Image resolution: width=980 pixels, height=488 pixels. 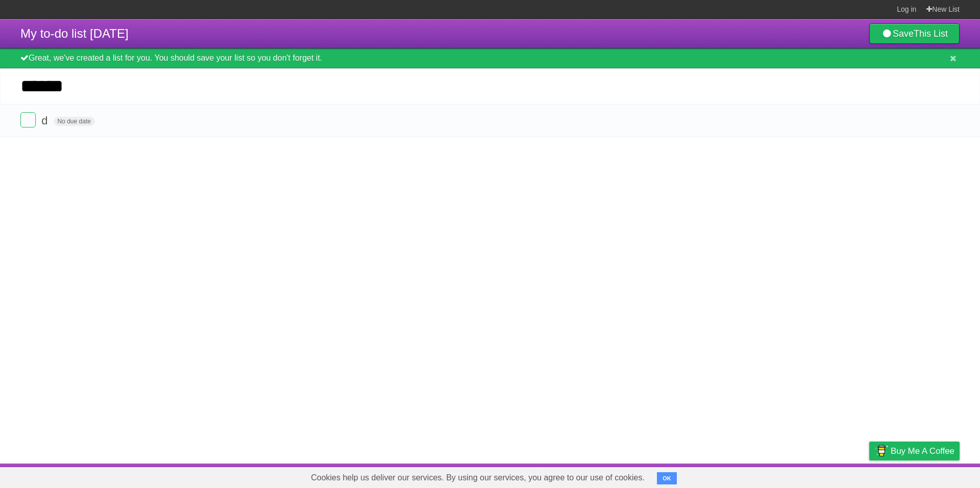 I want to click on span: No due date, so click(x=74, y=121).